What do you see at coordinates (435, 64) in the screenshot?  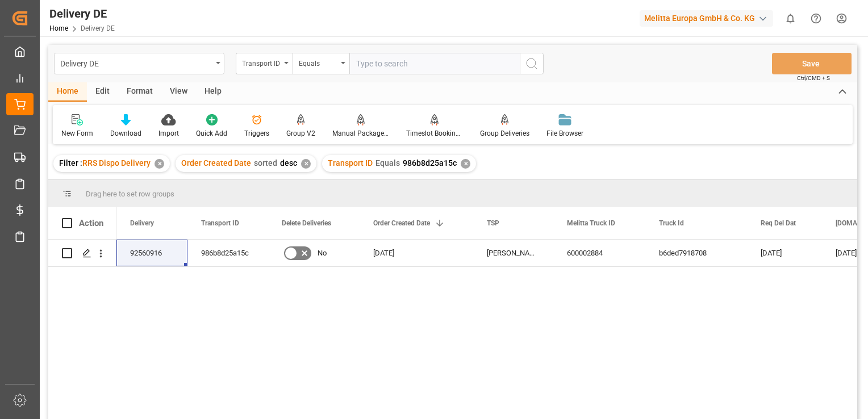 I see `input: Type to search` at bounding box center [435, 64].